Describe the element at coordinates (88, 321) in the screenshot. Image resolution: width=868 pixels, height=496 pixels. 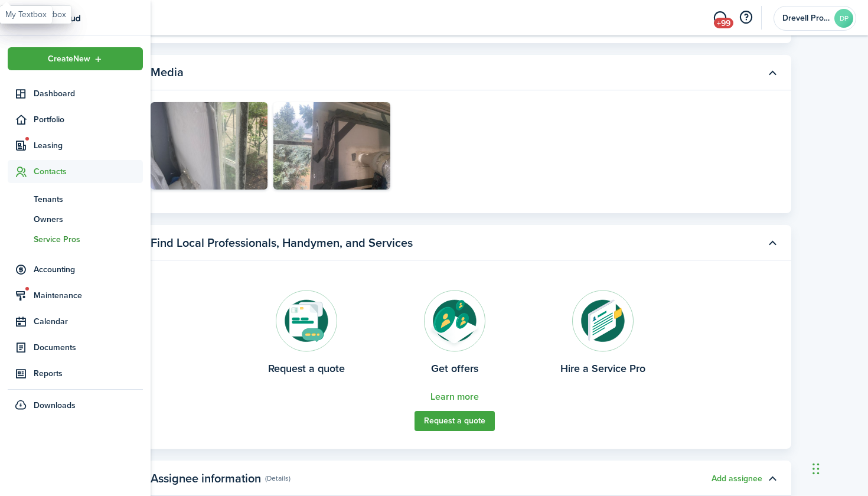
I see `span: Calendar` at that location.